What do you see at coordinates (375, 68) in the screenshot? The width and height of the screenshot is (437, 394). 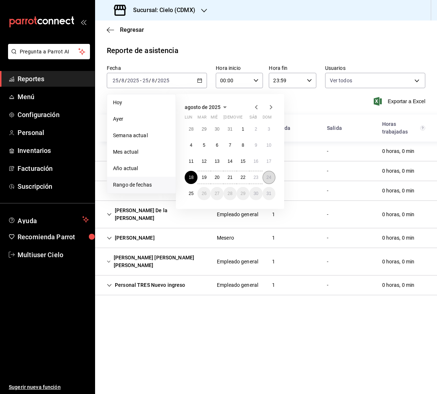 I see `label: Usuarios` at bounding box center [375, 68].